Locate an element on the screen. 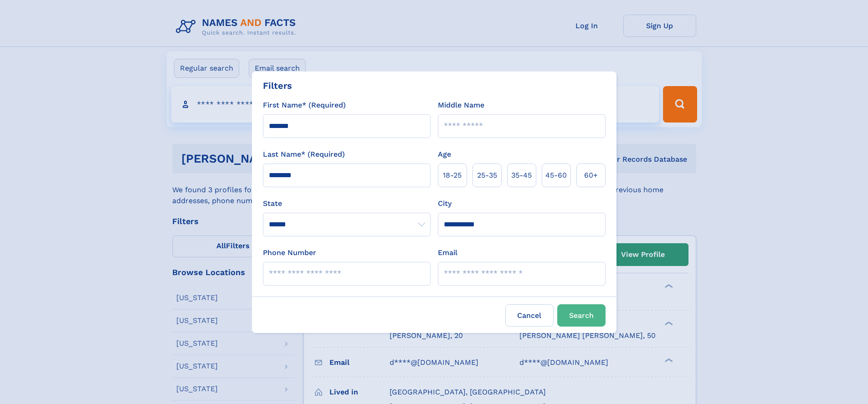 Image resolution: width=868 pixels, height=404 pixels. span: 18‑25 is located at coordinates (452, 175).